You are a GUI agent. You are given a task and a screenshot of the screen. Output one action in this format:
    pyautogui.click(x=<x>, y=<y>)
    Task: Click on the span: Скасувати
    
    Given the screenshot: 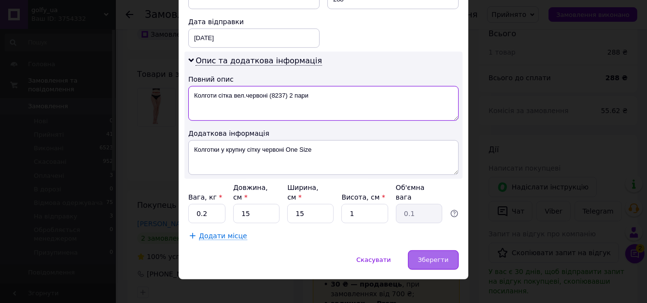 What is the action you would take?
    pyautogui.click(x=373, y=259)
    